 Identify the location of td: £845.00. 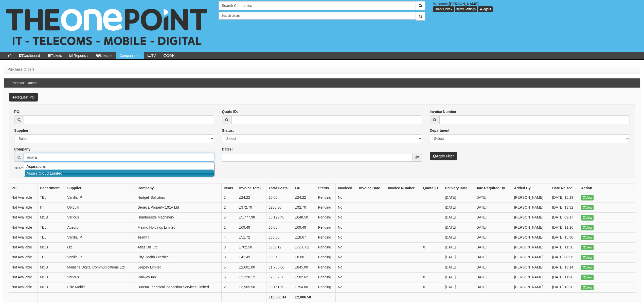
(304, 267).